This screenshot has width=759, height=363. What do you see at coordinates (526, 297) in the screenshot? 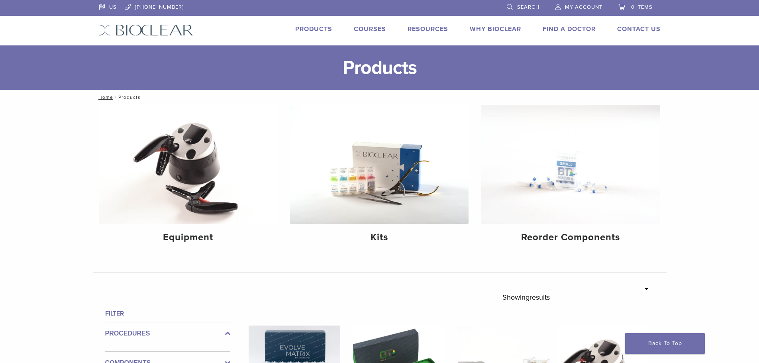
I see `p: Showing results` at bounding box center [526, 297].